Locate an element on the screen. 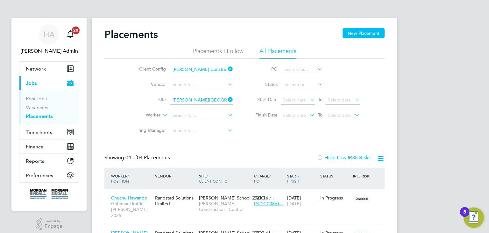 The height and width of the screenshot is (233, 489). button: Network is located at coordinates (49, 68).